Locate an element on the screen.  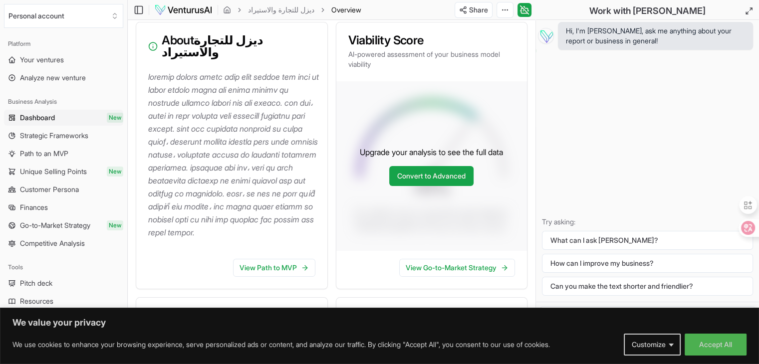
button: Can you make the text shorter and friendlier? is located at coordinates (647, 287).